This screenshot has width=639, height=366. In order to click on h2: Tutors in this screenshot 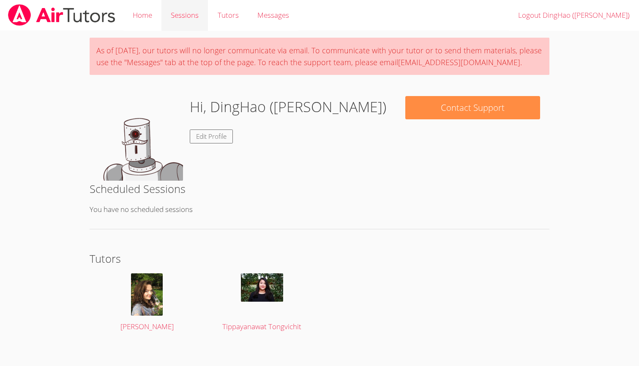, I will do `click(319, 258)`.